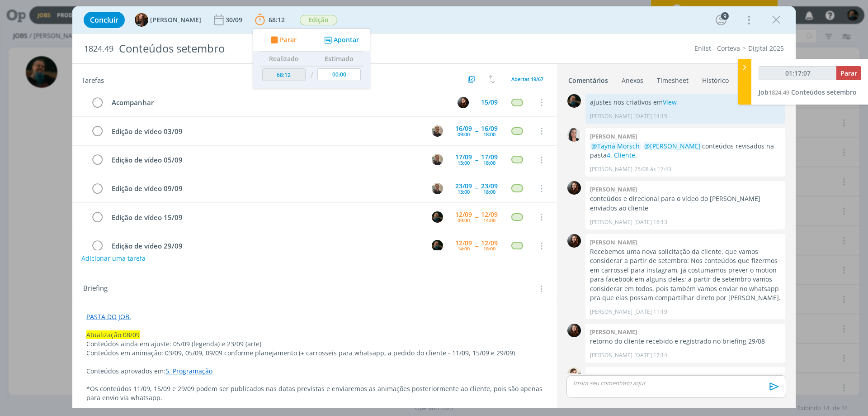  I want to click on button: Adicionar uma tarefa, so click(113, 258).